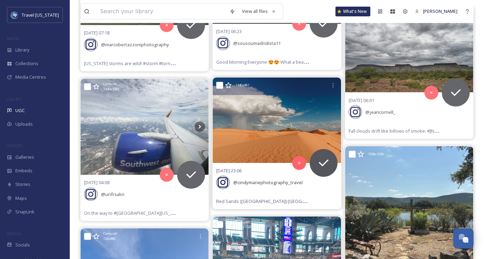 Image resolution: width=484 pixels, height=259 pixels. What do you see at coordinates (25, 212) in the screenshot?
I see `span: SnapLink` at bounding box center [25, 212].